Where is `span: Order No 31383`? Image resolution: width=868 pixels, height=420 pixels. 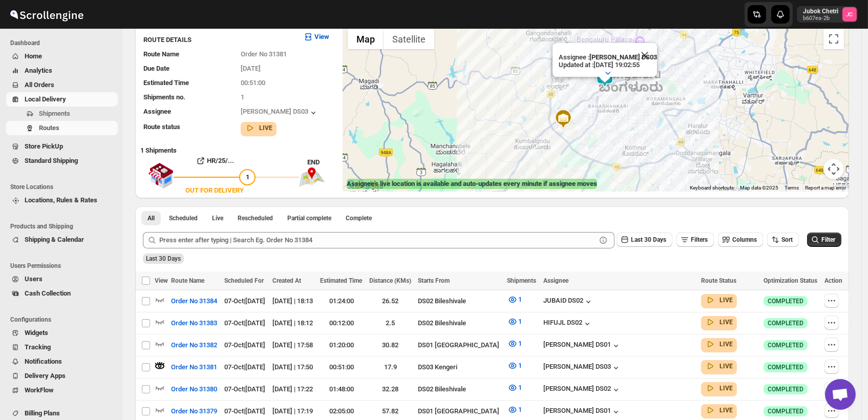
span: Order No 31383 is located at coordinates (194, 323).